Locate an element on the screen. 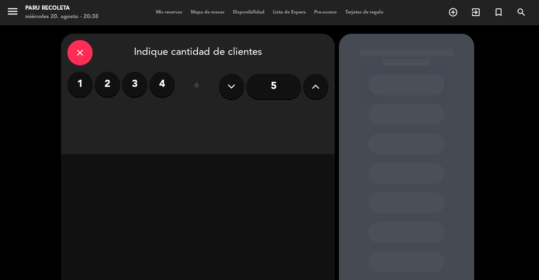  div: Paru Recoleta is located at coordinates (62, 8).